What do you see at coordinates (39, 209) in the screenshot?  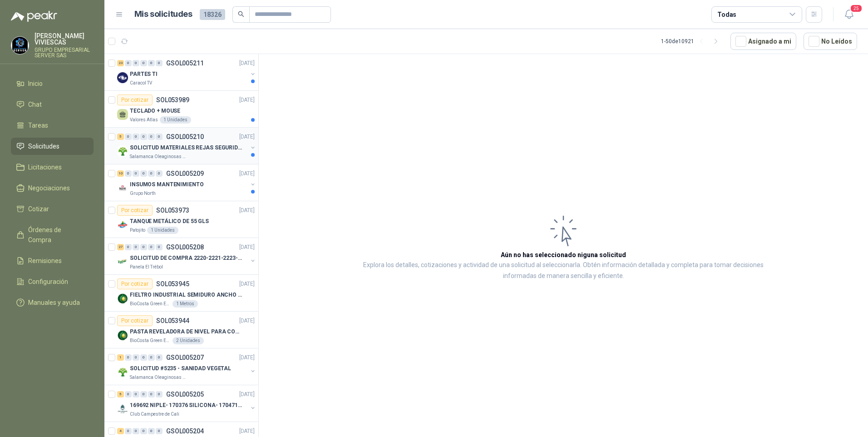 I see `span: Cotizar` at bounding box center [39, 209].